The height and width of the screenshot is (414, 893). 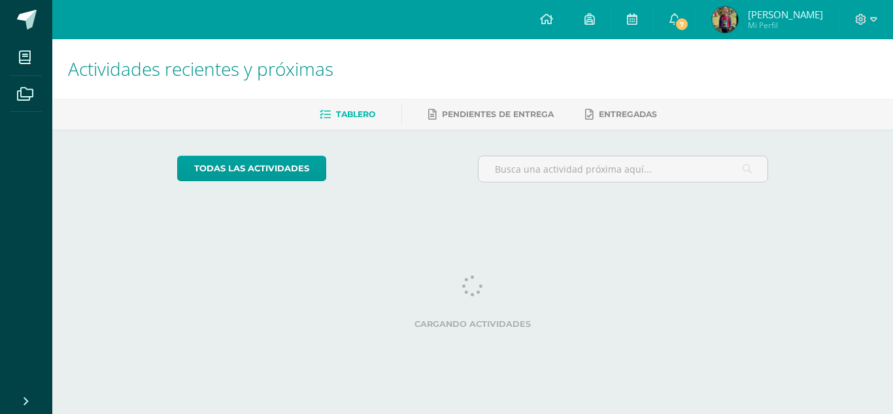 I want to click on span: Tablero, so click(x=356, y=114).